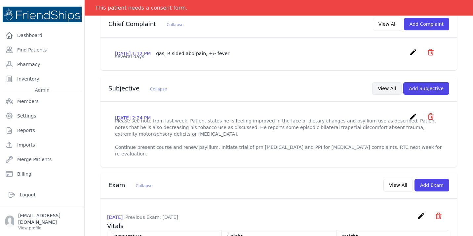  Describe the element at coordinates (42, 64) in the screenshot. I see `a: Pharmacy` at that location.